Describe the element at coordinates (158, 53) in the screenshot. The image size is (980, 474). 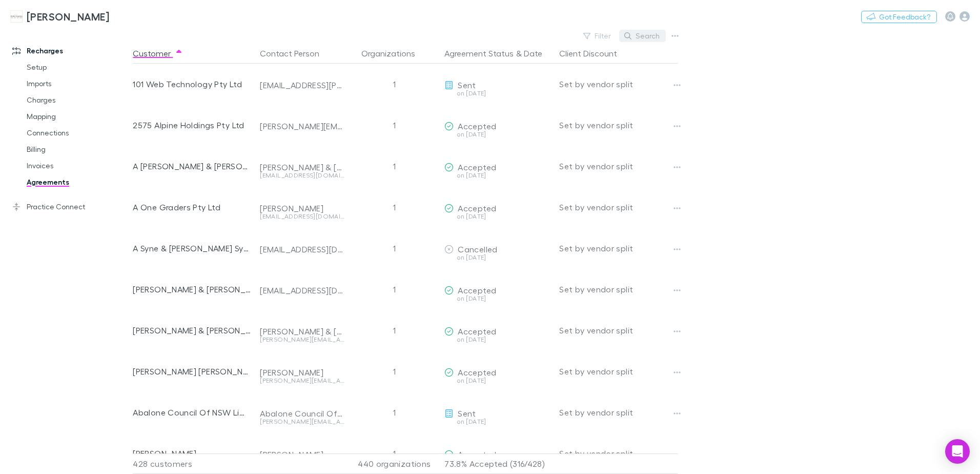
I see `button: Customer` at that location.